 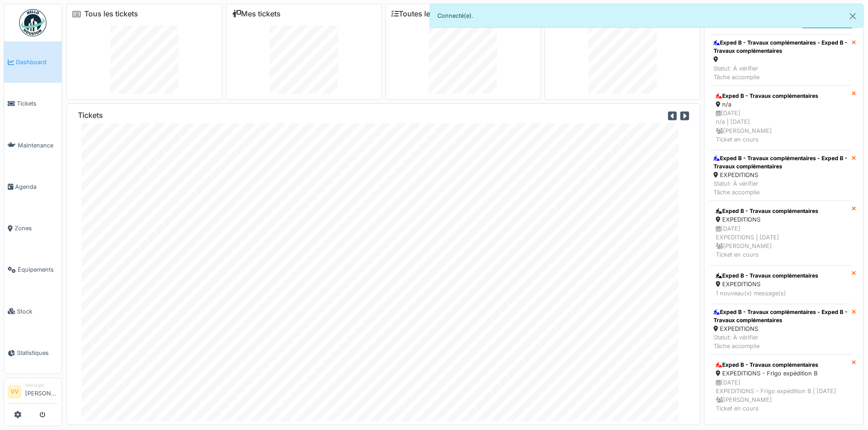 I want to click on a: Statistiques, so click(x=33, y=353).